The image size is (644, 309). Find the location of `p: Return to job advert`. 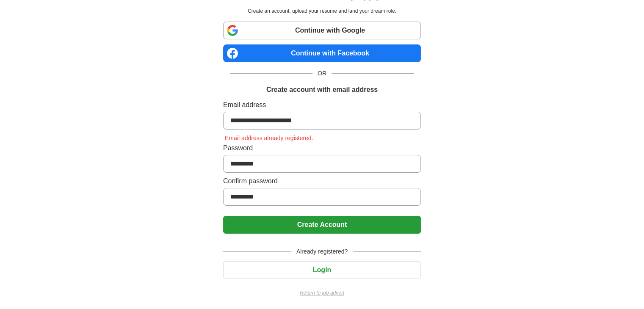

p: Return to job advert is located at coordinates (322, 293).